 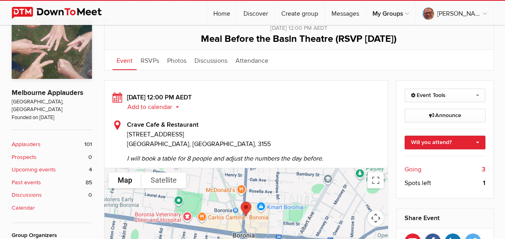 I want to click on span: Announce, so click(x=445, y=115).